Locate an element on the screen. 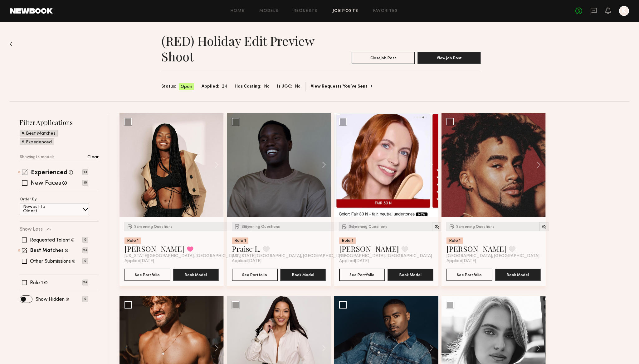  a: Requests is located at coordinates (305, 11).